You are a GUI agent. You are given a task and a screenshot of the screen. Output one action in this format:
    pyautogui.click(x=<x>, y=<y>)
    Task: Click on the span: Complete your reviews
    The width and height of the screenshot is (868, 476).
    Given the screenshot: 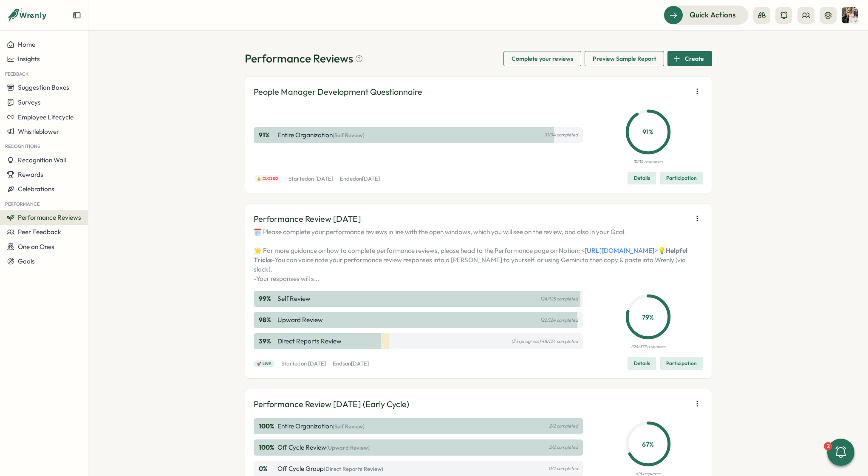 What is the action you would take?
    pyautogui.click(x=542, y=59)
    